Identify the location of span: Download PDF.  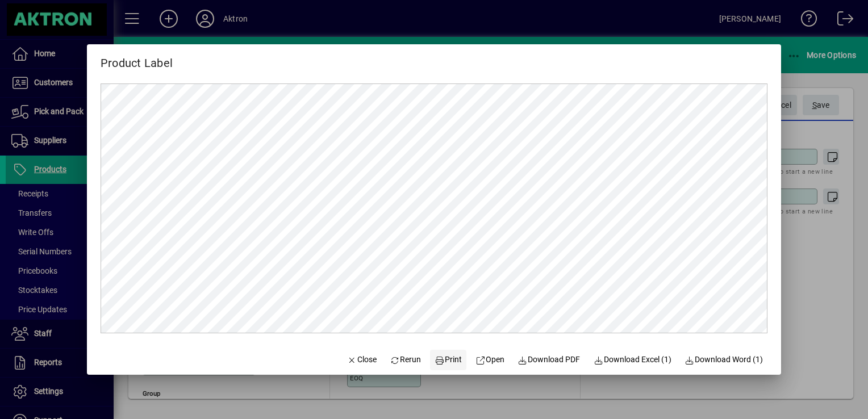
(550, 359).